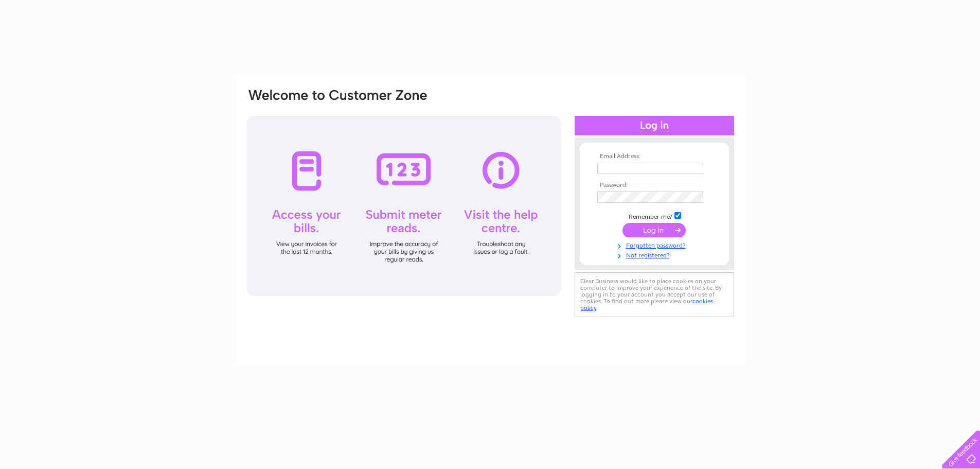 This screenshot has width=980, height=469. I want to click on div: Clear Business would like to place cookies on your computer to improve your experience of the sit..., so click(654, 294).